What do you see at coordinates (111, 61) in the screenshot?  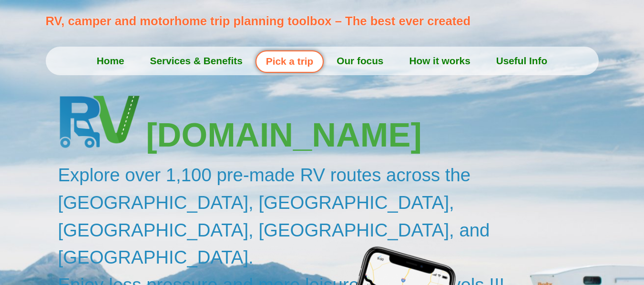 I see `a: Home` at bounding box center [111, 61].